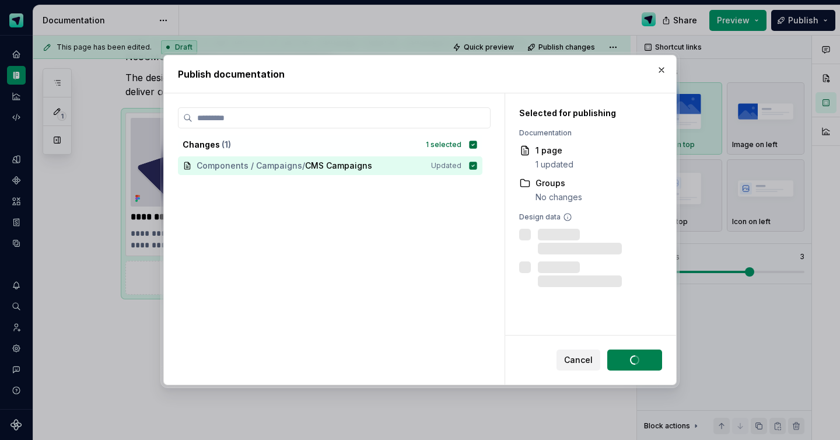 The width and height of the screenshot is (840, 440). Describe the element at coordinates (559, 197) in the screenshot. I see `div: No changes` at that location.